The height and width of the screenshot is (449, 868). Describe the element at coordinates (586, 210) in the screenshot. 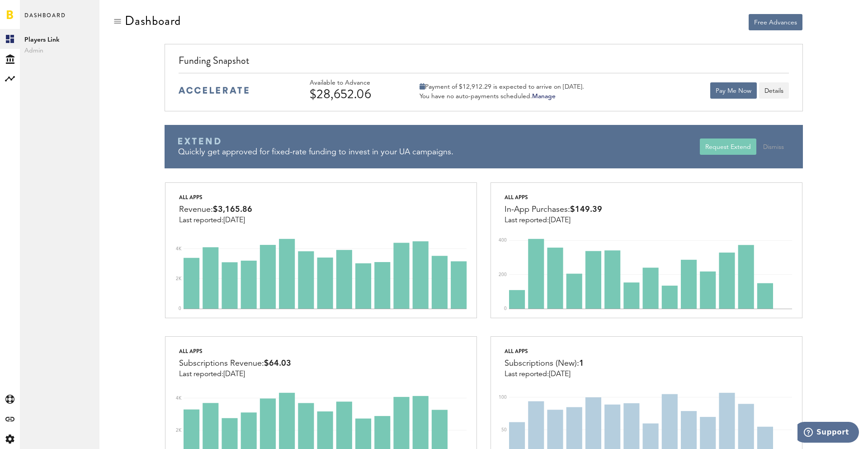

I see `span: $149.39` at that location.